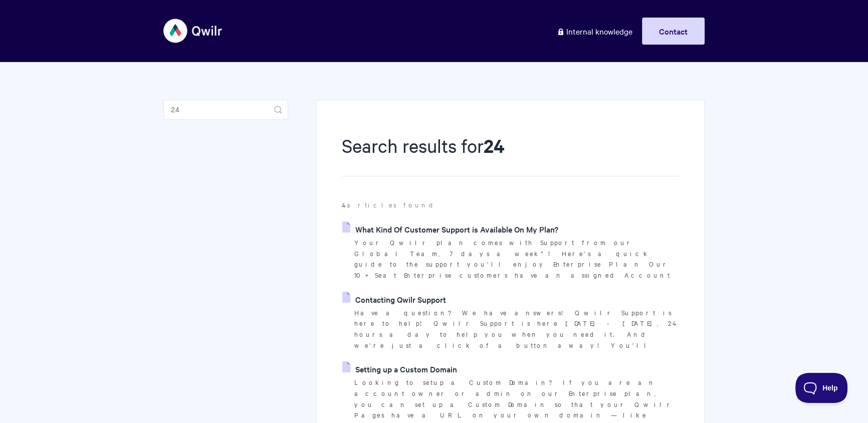  What do you see at coordinates (517, 259) in the screenshot?
I see `p: Your Qwilr plan comes with Support from our Global Team, 7 days a week*! Here's a quick guide to ...` at bounding box center [517, 259].